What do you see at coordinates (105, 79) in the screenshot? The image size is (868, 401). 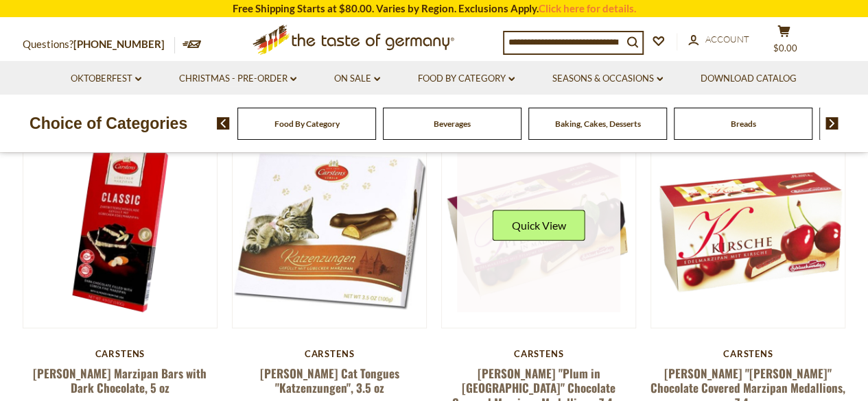 I see `a: Oktoberfest` at bounding box center [105, 79].